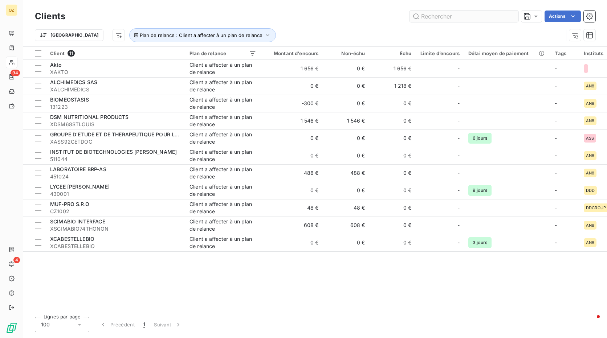 The width and height of the screenshot is (607, 338). What do you see at coordinates (115, 229) in the screenshot?
I see `span: XSCIMABIO74THONON` at bounding box center [115, 229].